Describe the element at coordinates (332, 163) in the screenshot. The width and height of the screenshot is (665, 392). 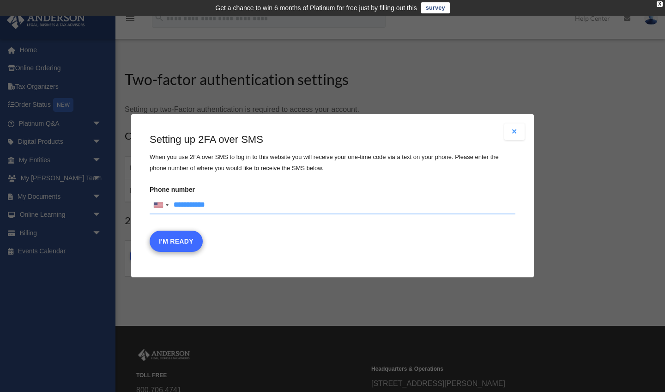
I see `p: When you use 2FA over SMS to log in to this website you will receive your one-time code via a tex...` at that location.